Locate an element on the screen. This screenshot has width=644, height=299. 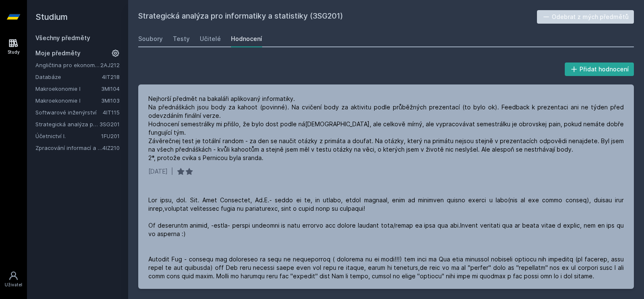
a: 3MI103 is located at coordinates (110, 100).